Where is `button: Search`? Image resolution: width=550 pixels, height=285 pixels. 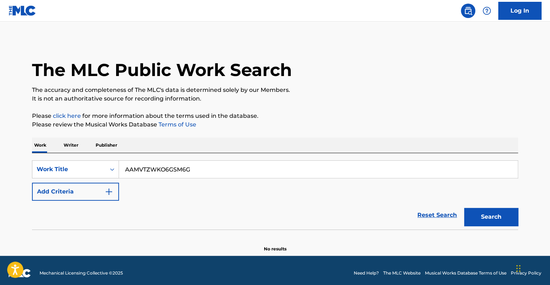 button: Search is located at coordinates (491, 217).